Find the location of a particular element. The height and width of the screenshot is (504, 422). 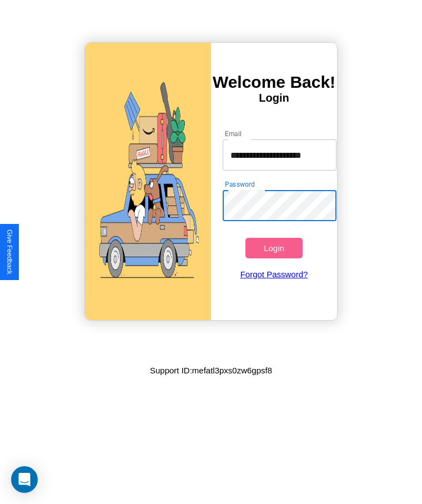

p: Support ID: mefatl3pxs0zw6gpsf8 is located at coordinates (211, 370).